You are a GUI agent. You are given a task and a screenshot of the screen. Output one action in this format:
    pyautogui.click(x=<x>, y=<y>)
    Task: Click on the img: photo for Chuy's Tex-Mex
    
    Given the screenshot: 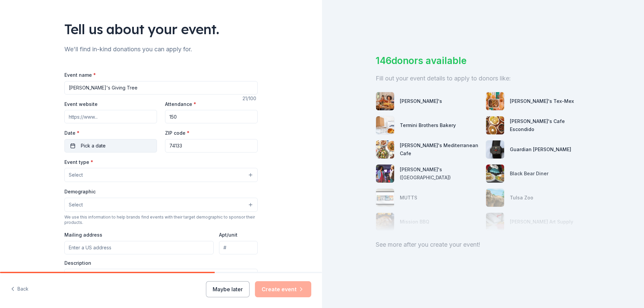 What is the action you would take?
    pyautogui.click(x=495, y=101)
    